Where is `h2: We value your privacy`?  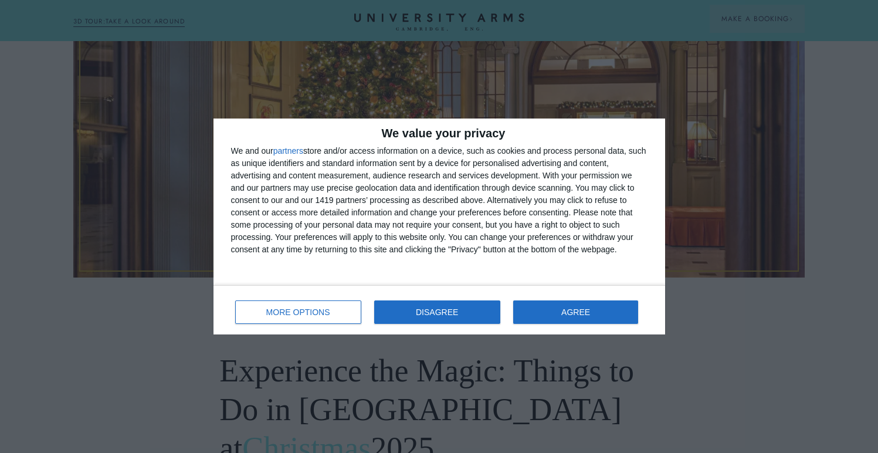
h2: We value your privacy is located at coordinates (439, 133).